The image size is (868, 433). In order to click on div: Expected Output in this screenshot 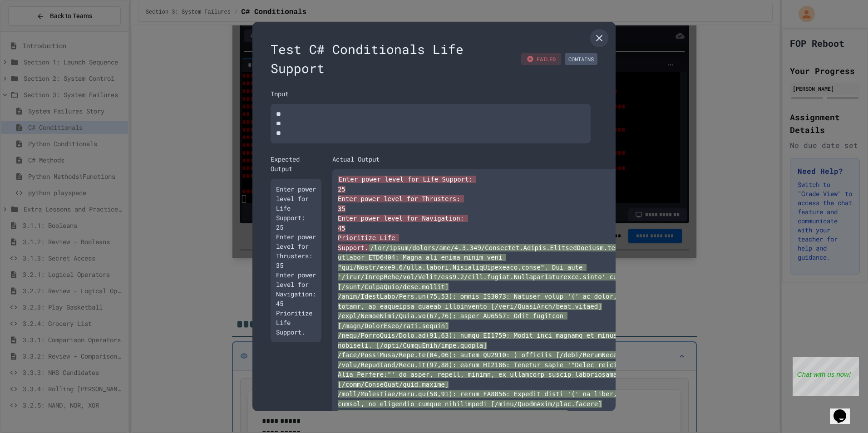, I will do `click(296, 164)`.